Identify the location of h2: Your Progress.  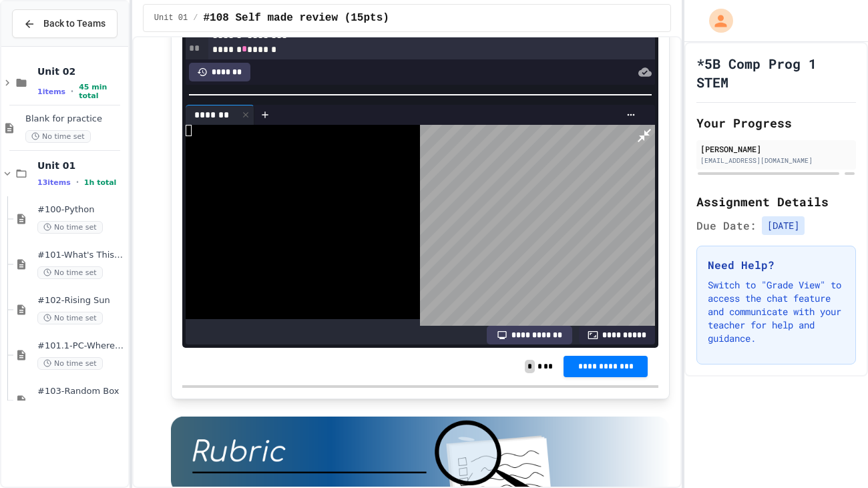
(775, 123).